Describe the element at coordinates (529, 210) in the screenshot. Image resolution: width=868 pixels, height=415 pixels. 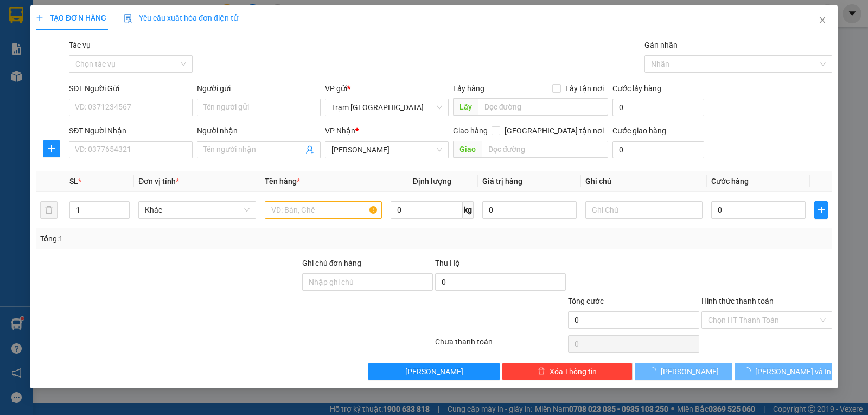
I see `input: 0` at that location.